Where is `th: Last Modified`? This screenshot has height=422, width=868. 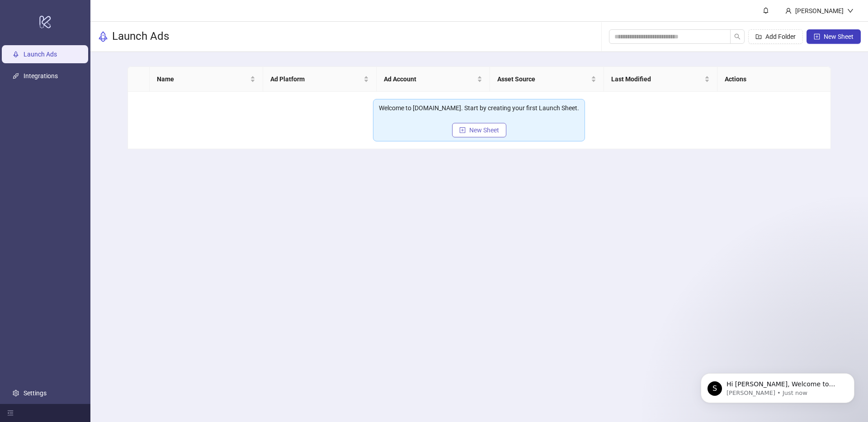 th: Last Modified is located at coordinates (660, 79).